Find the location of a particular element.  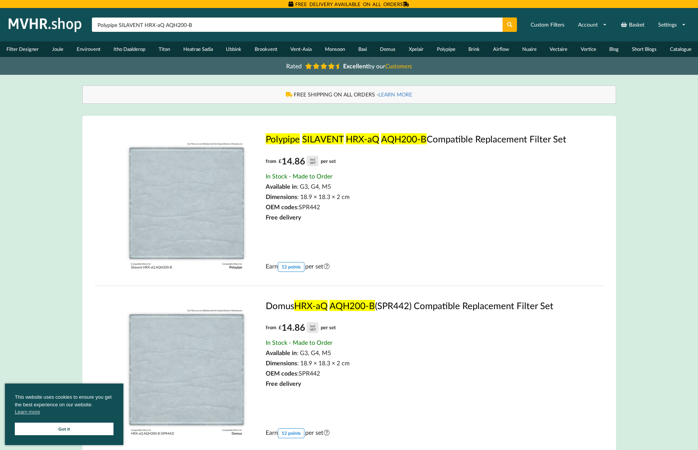

a: Blog is located at coordinates (614, 49).